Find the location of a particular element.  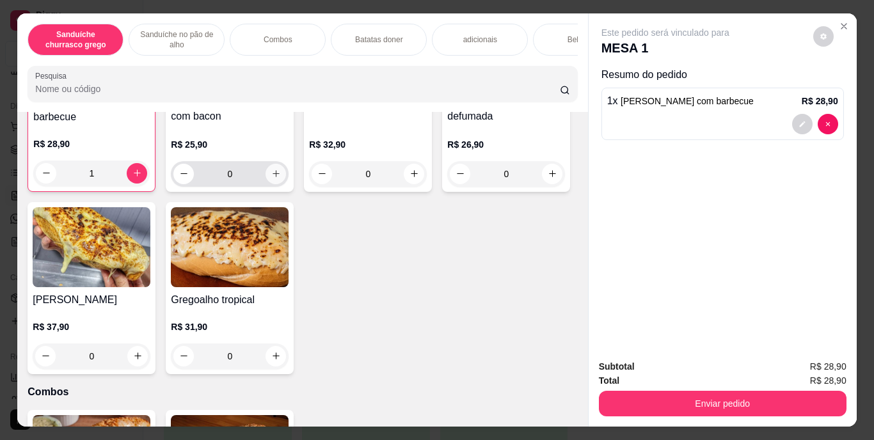

p: R$ 25,90 is located at coordinates (230, 145).